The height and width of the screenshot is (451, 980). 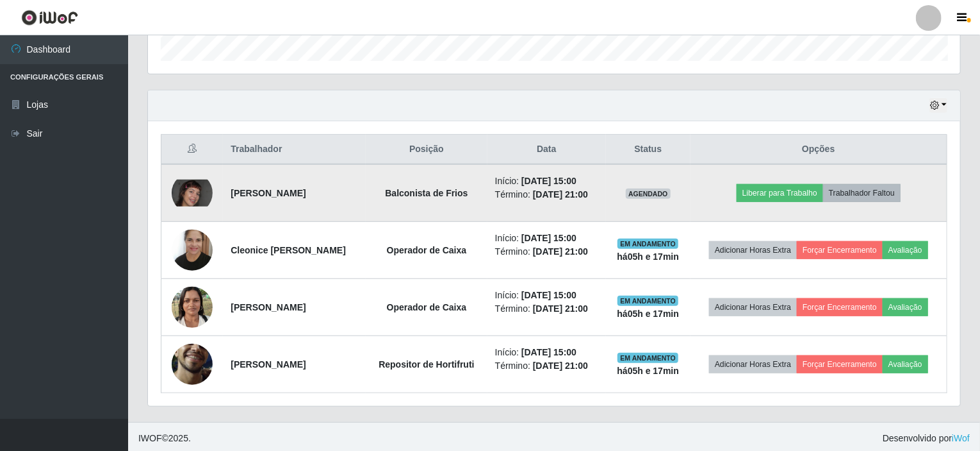 I want to click on th: Trabalhador, so click(x=294, y=150).